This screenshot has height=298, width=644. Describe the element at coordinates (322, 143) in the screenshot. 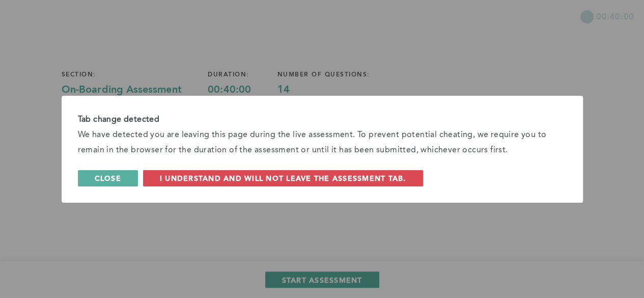

I see `div: We have detected you are leaving this page during the live assessment. To prevent potential cheat...` at that location.